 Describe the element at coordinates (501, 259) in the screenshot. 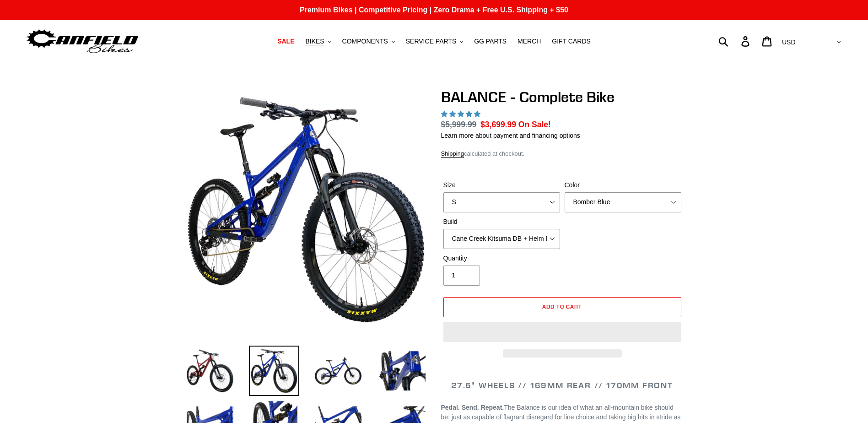

I see `label: Quantity` at that location.